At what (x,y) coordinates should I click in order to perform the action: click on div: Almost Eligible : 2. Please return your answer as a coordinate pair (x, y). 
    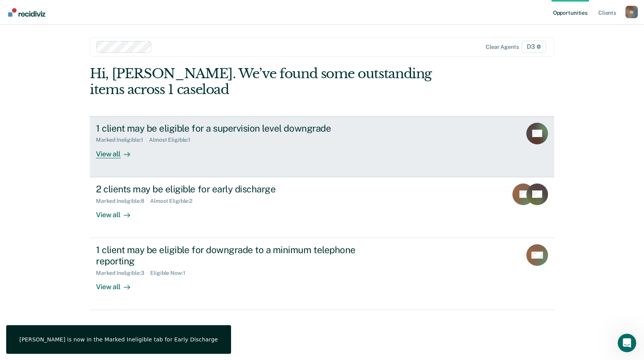
    Looking at the image, I should click on (174, 201).